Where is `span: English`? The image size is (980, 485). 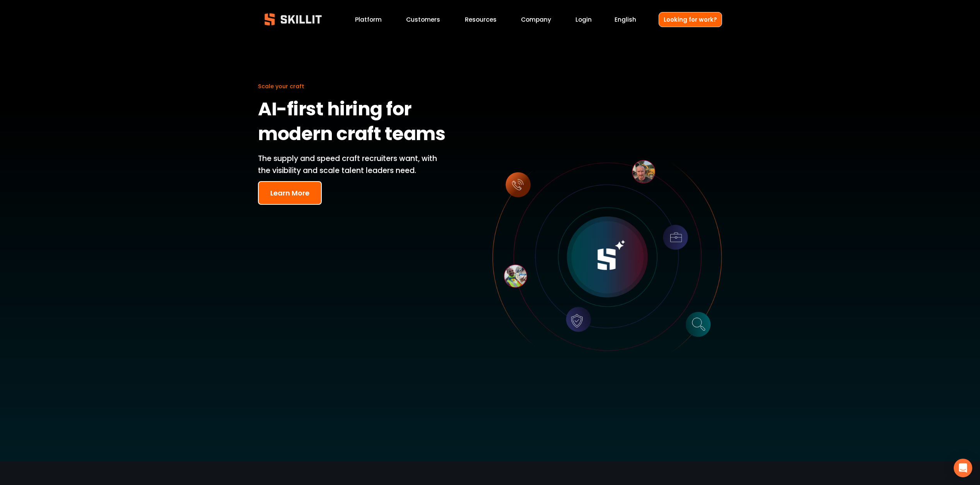
span: English is located at coordinates (625, 19).